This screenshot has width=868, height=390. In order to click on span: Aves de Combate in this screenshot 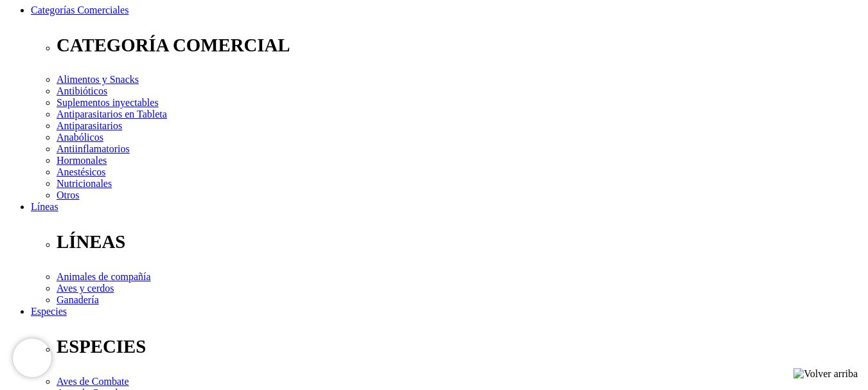, I will do `click(93, 382)`.